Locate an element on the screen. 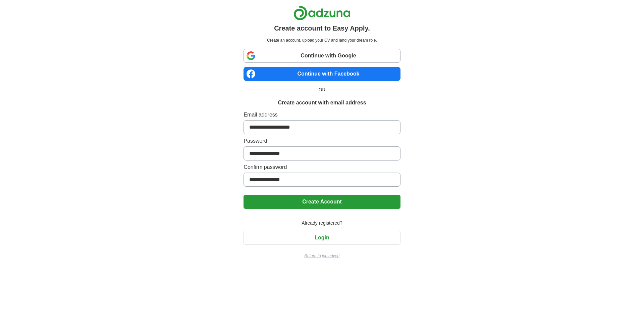 The image size is (644, 320). span: OR is located at coordinates (322, 90).